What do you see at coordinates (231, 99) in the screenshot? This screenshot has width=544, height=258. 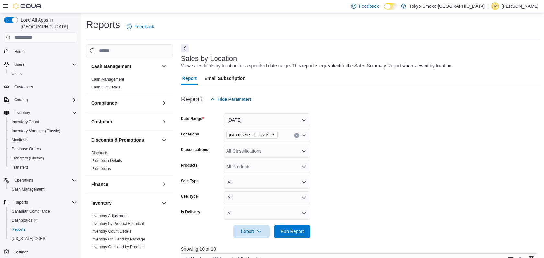 I see `button: Hide Parameters` at bounding box center [231, 99].